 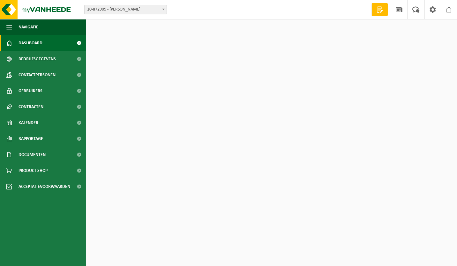 I want to click on span: Navigatie, so click(x=28, y=27).